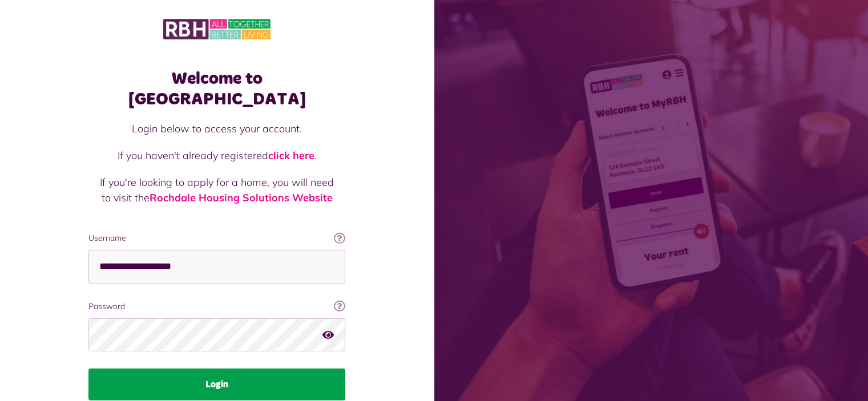  Describe the element at coordinates (291, 155) in the screenshot. I see `a: click here` at that location.